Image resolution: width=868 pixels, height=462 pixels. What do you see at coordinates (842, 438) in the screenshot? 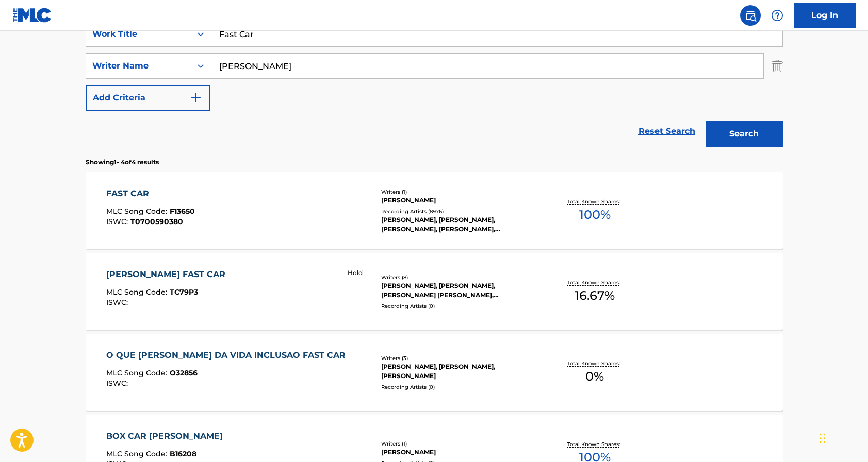
I see `div: Chat Widget` at bounding box center [842, 438].